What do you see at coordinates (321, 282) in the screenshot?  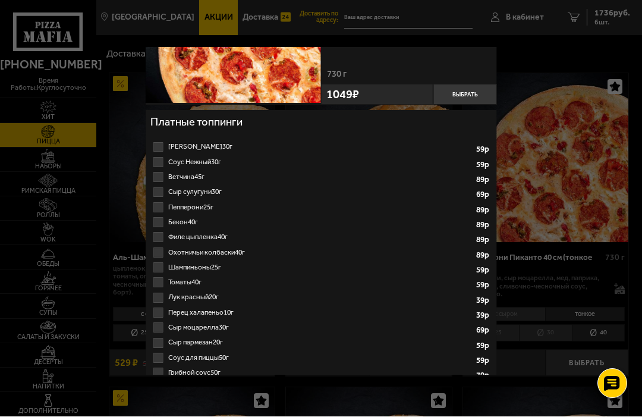 I see `label: Томаты 40г` at bounding box center [321, 282].